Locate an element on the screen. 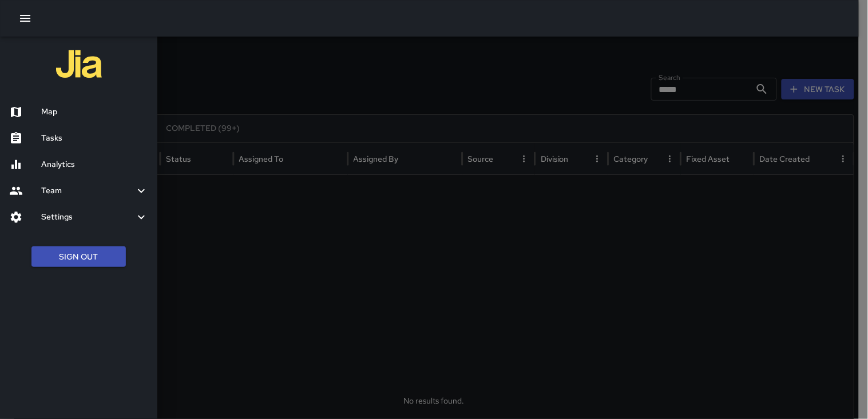 The image size is (868, 419). h6: Analytics is located at coordinates (95, 165).